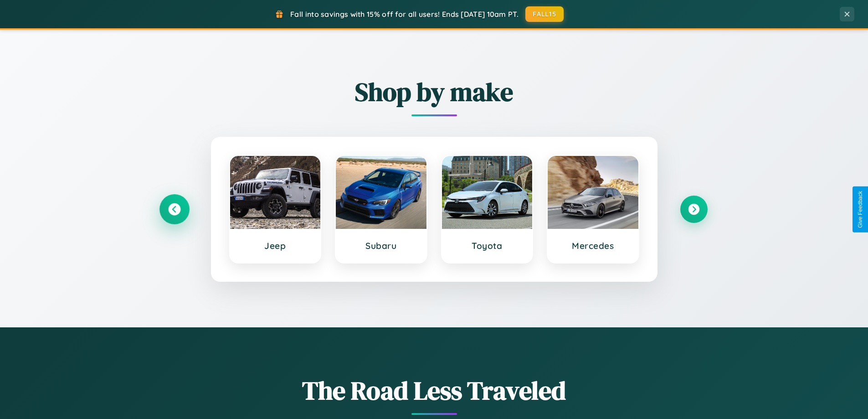 This screenshot has width=868, height=419. I want to click on h2: Shop by make, so click(434, 92).